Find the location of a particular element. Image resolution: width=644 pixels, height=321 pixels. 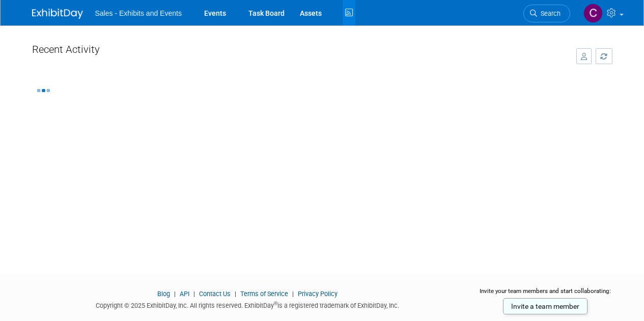

img: Christine Lurz is located at coordinates (593, 13).